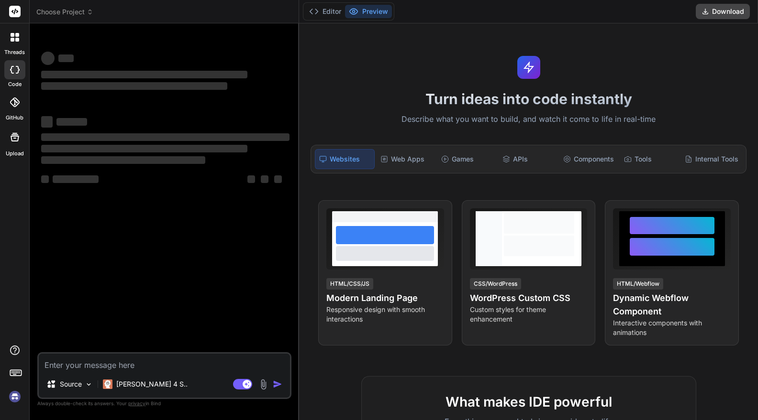  What do you see at coordinates (108, 385) in the screenshot?
I see `img: Claude 4 Sonnet` at bounding box center [108, 385].